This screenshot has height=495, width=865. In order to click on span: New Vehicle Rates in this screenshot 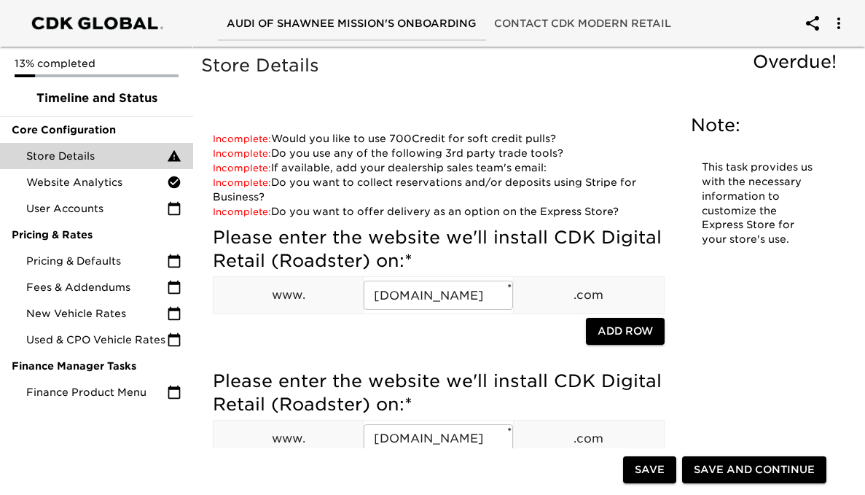, I will do `click(96, 313)`.